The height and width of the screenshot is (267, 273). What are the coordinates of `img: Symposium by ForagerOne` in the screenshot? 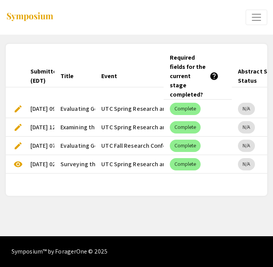 It's located at (30, 17).